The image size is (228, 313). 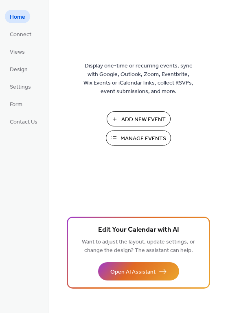 I want to click on span: Settings, so click(x=20, y=87).